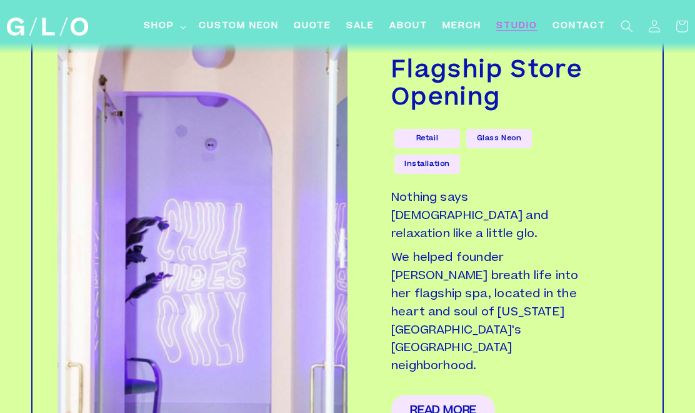  Describe the element at coordinates (239, 26) in the screenshot. I see `span: Custom Neon` at that location.